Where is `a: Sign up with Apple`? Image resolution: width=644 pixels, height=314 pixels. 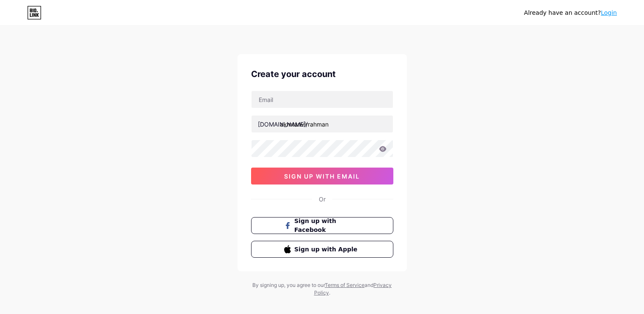
a: Sign up with Apple is located at coordinates (322, 249).